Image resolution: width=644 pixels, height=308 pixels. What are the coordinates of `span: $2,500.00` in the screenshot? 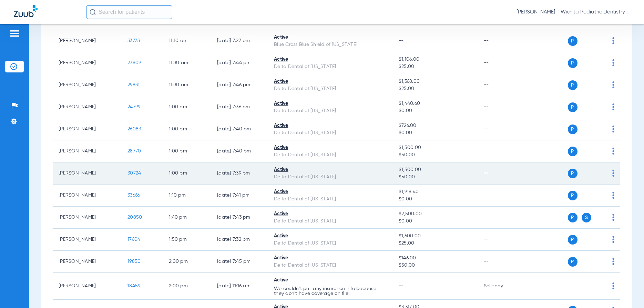 It's located at (436, 214).